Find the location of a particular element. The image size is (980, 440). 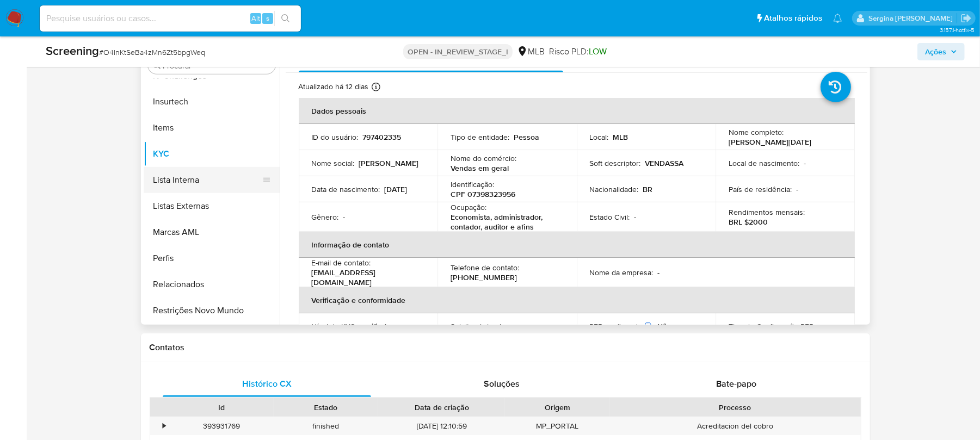

p: Nome do comércio : is located at coordinates (483, 158).